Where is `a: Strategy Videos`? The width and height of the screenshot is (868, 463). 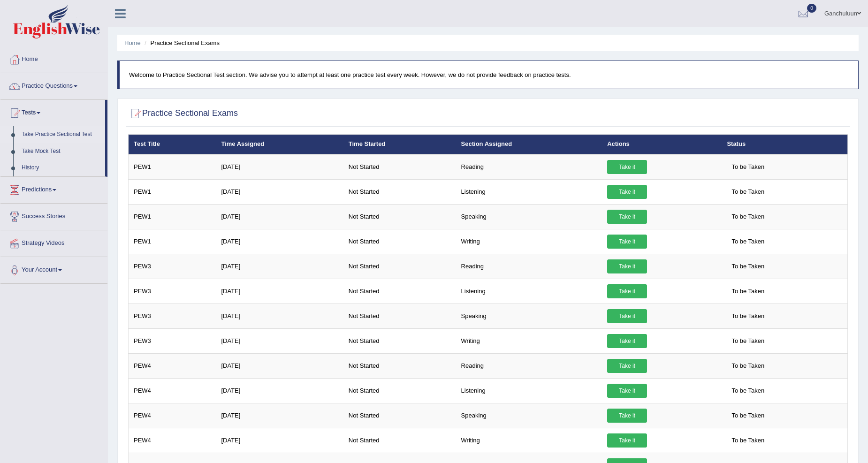
a: Strategy Videos is located at coordinates (54, 242).